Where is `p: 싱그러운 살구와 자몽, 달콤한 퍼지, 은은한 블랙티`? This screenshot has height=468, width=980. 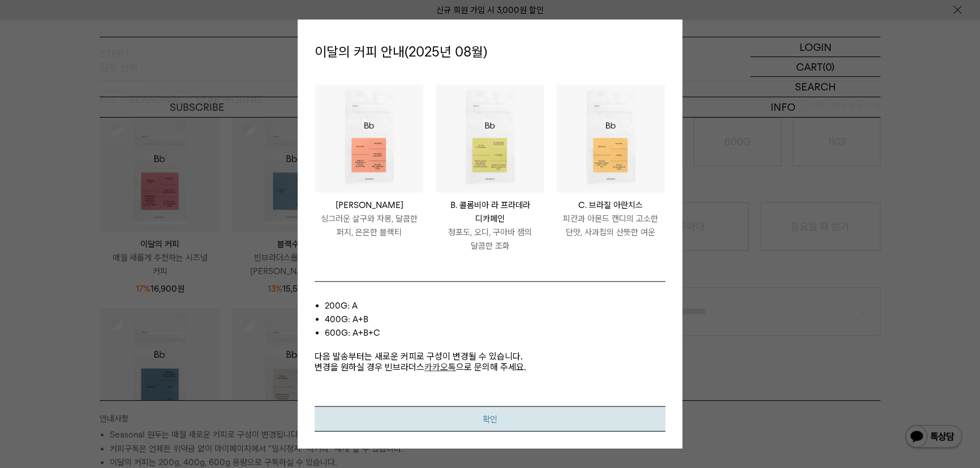 p: 싱그러운 살구와 자몽, 달콤한 퍼지, 은은한 블랙티 is located at coordinates (369, 225).